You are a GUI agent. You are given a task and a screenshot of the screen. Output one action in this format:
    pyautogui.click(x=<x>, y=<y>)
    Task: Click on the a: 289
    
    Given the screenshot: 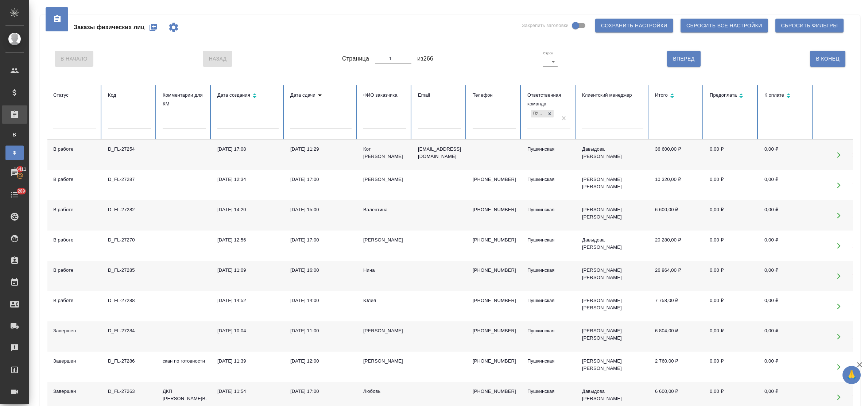 What is the action you would take?
    pyautogui.click(x=15, y=195)
    